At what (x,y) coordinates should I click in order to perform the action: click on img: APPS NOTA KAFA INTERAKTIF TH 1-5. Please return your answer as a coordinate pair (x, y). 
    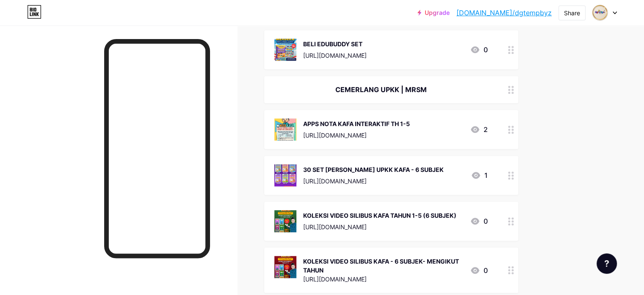
    Looking at the image, I should click on (286, 130).